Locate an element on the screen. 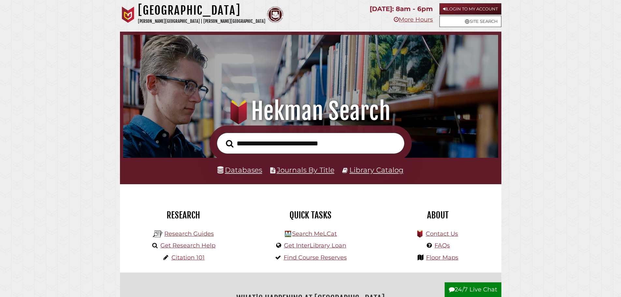  a: Search MeLCat is located at coordinates (314, 234).